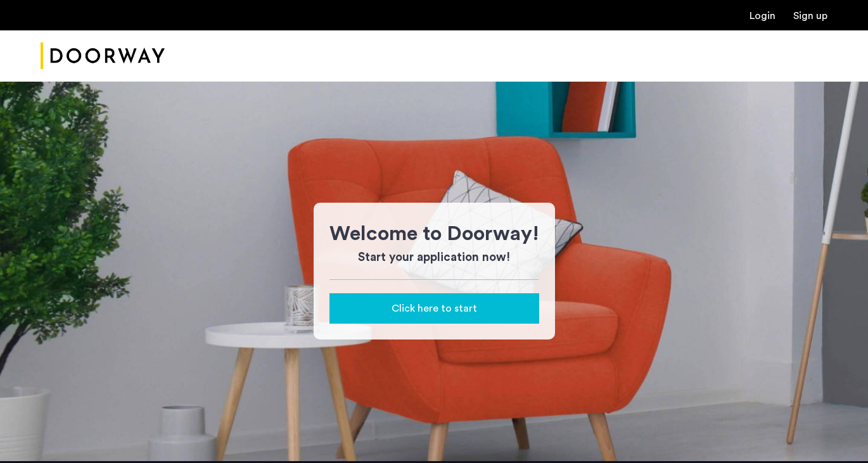 This screenshot has width=868, height=463. Describe the element at coordinates (102, 56) in the screenshot. I see `img: logo` at that location.